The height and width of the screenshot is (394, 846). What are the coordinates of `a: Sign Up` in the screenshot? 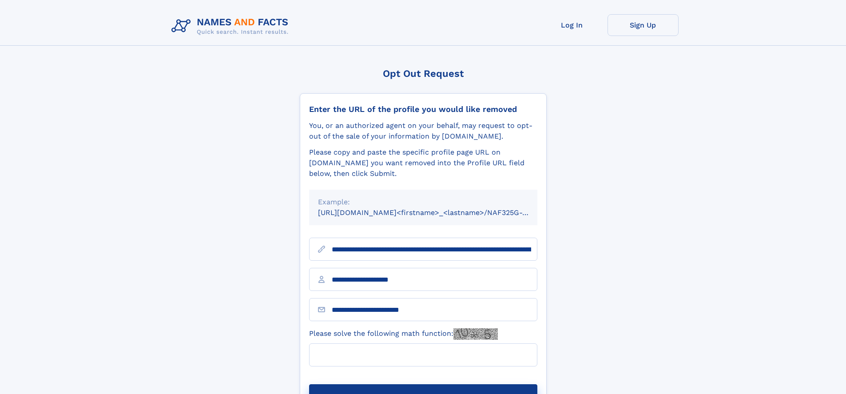 It's located at (643, 25).